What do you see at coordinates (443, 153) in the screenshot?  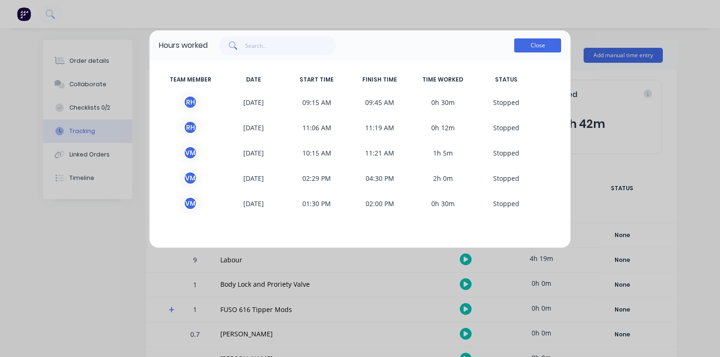 I see `span: 1h 5m` at bounding box center [443, 153].